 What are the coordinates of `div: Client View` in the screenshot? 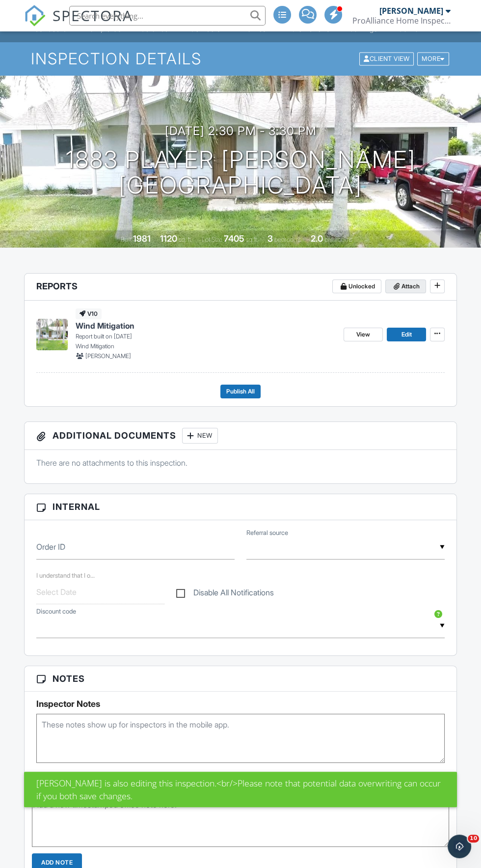 It's located at (386, 59).